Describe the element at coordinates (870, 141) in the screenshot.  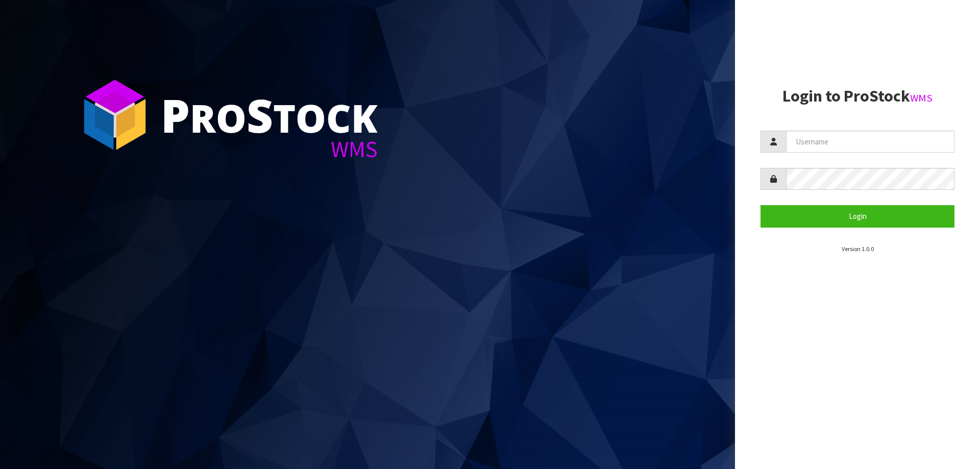
I see `input: Username` at that location.